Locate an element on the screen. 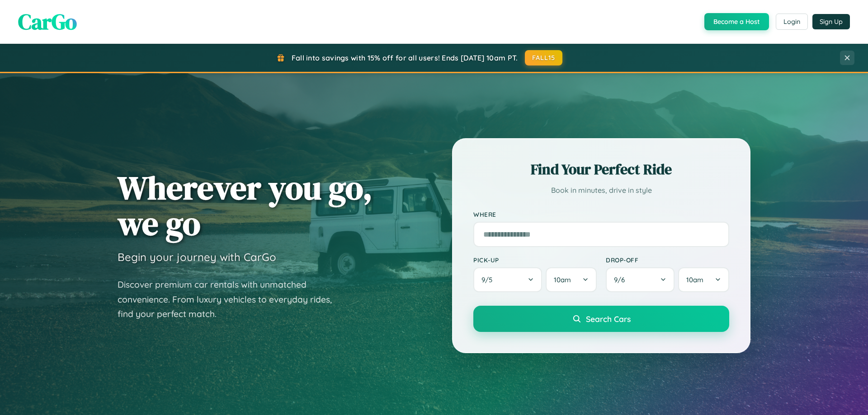  label: Pick-up is located at coordinates (535, 260).